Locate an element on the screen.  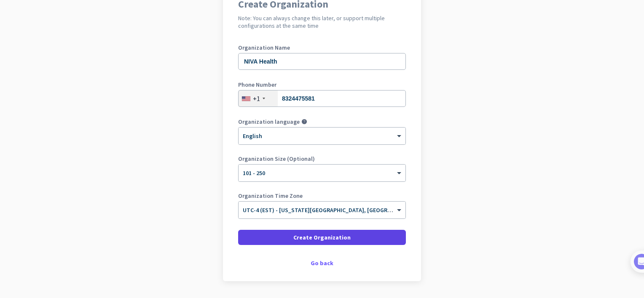
label: Organization Name is located at coordinates (322, 48).